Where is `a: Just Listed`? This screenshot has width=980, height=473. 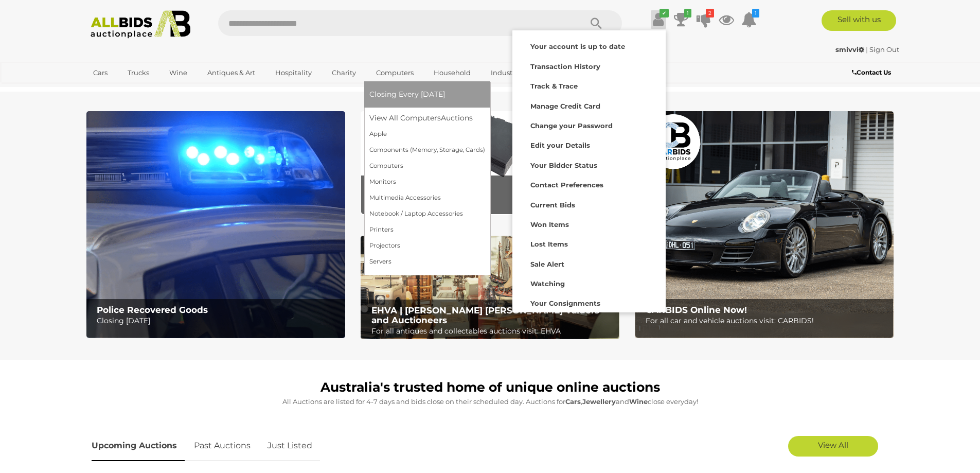
a: Just Listed is located at coordinates (289, 446).